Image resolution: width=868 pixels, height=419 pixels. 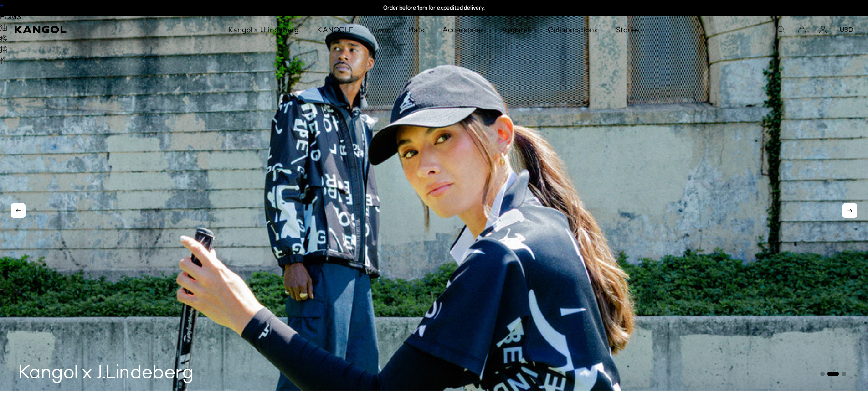 I want to click on button: Go to slide 2, so click(x=834, y=374).